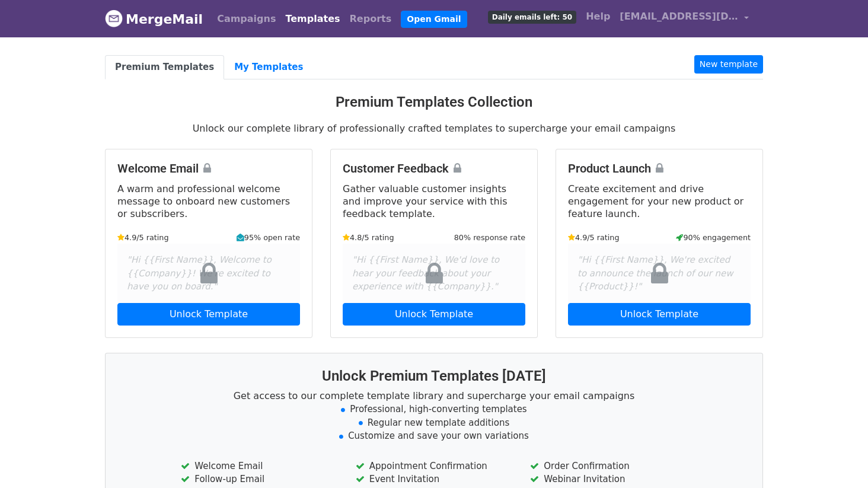 The image size is (868, 488). What do you see at coordinates (659, 168) in the screenshot?
I see `h4: Product Launch` at bounding box center [659, 168].